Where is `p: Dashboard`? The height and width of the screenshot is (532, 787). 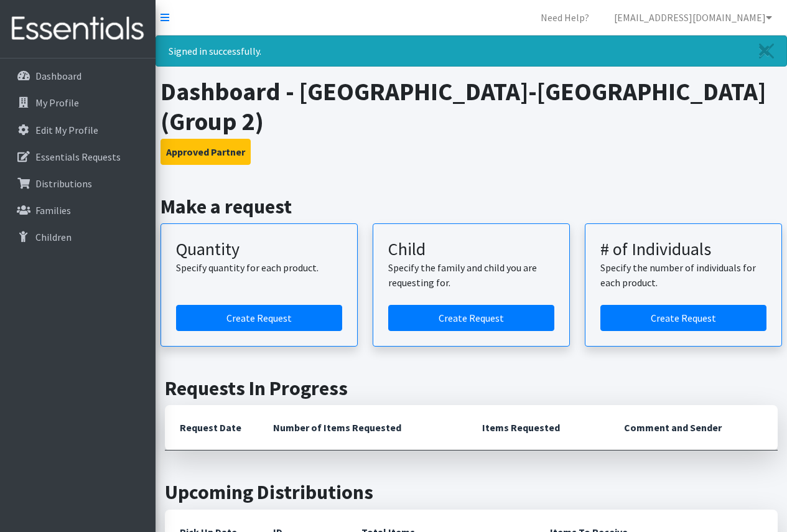 p: Dashboard is located at coordinates (58, 76).